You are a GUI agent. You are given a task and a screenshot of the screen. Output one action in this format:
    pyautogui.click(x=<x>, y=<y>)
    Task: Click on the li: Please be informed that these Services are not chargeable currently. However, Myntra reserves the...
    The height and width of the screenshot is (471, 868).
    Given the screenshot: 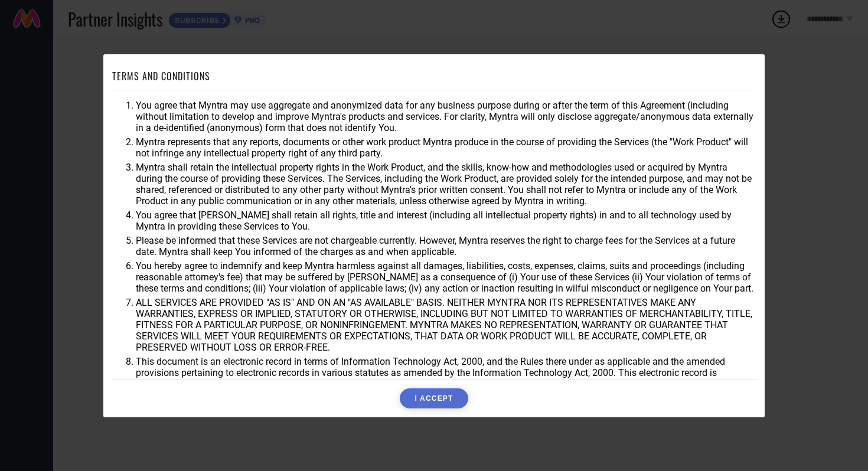 What is the action you would take?
    pyautogui.click(x=446, y=246)
    